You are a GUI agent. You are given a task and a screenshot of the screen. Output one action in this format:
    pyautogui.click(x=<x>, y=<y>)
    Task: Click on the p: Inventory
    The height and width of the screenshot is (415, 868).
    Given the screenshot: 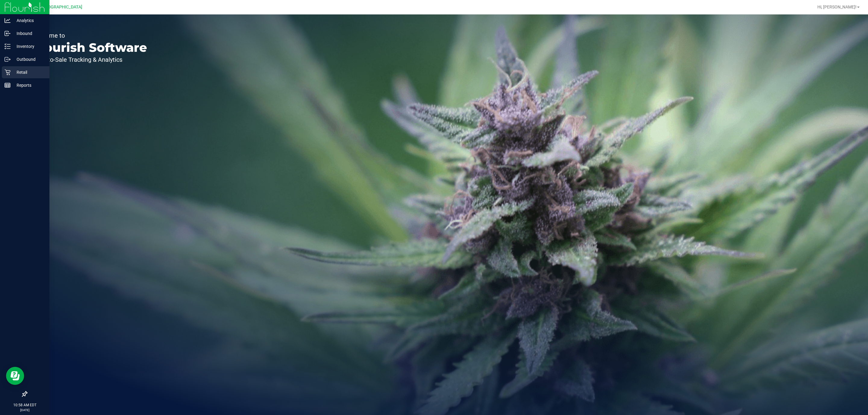 What is the action you would take?
    pyautogui.click(x=29, y=46)
    